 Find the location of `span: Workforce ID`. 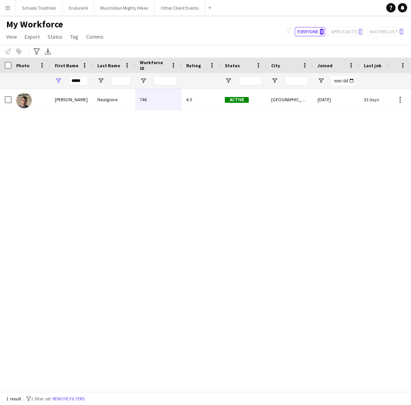

span: Workforce ID is located at coordinates (154, 65).